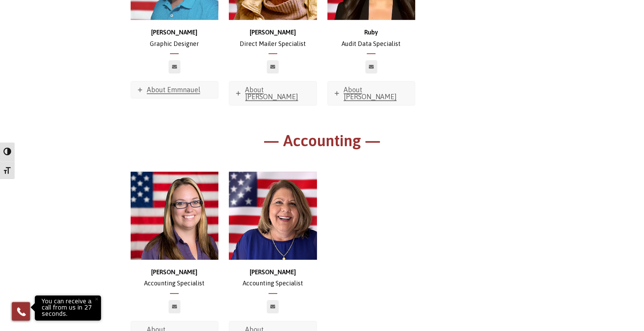 The image size is (644, 331). Describe the element at coordinates (174, 215) in the screenshot. I see `img: website image temp stephanie 2 (1)` at that location.